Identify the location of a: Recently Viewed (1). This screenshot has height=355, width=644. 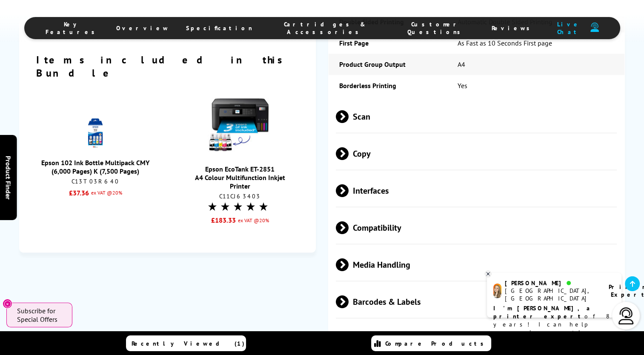
(186, 343).